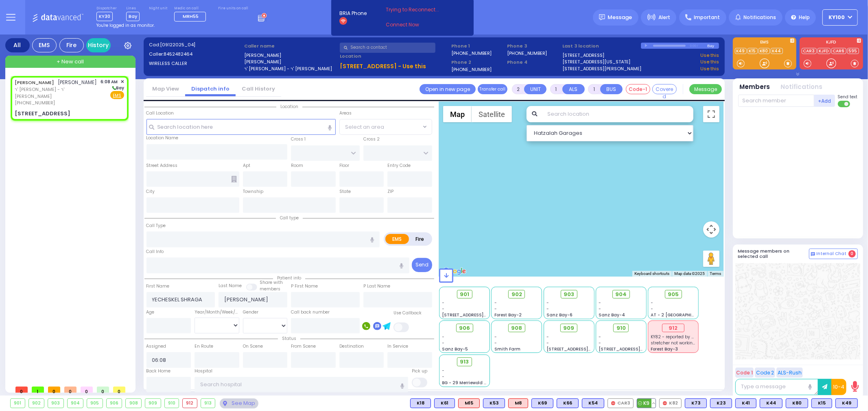 Image resolution: width=868 pixels, height=411 pixels. Describe the element at coordinates (394, 56) in the screenshot. I see `label: Location` at that location.